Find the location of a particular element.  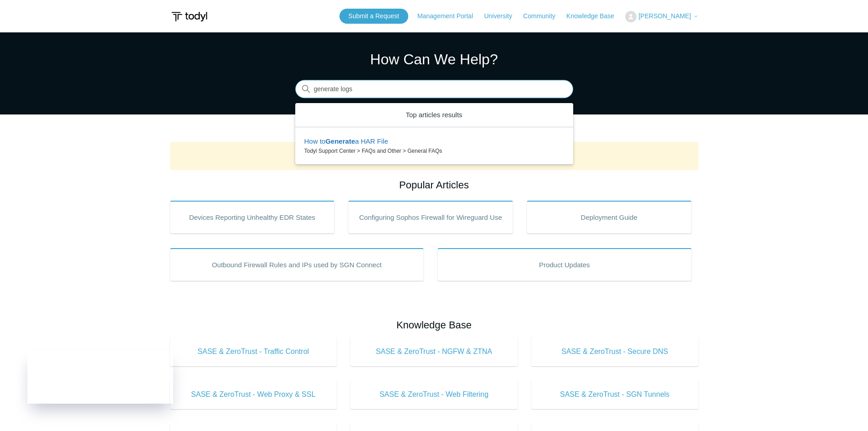

a: SASE & ZeroTrust - NGFW & ZTNA is located at coordinates (434, 352).